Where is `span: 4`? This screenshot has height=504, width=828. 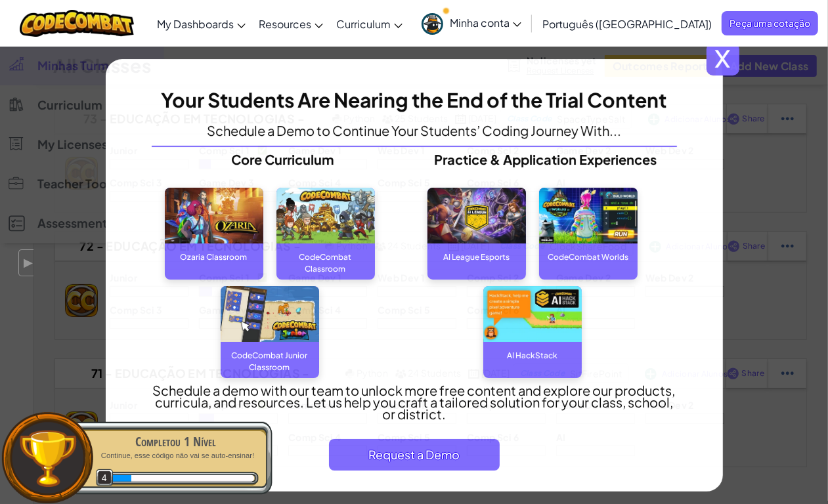 span: 4 is located at coordinates (105, 478).